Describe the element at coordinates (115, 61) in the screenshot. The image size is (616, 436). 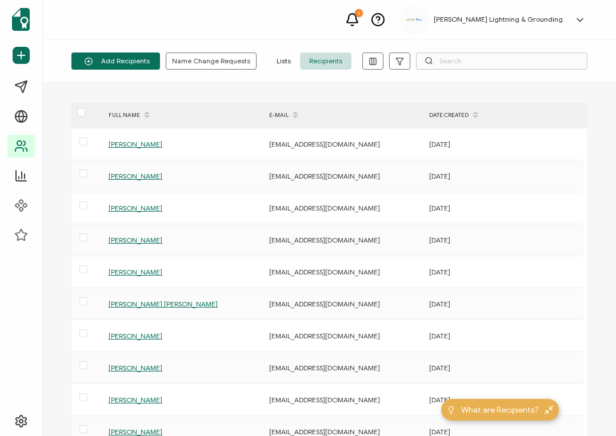
I see `button: Add Recipients` at that location.